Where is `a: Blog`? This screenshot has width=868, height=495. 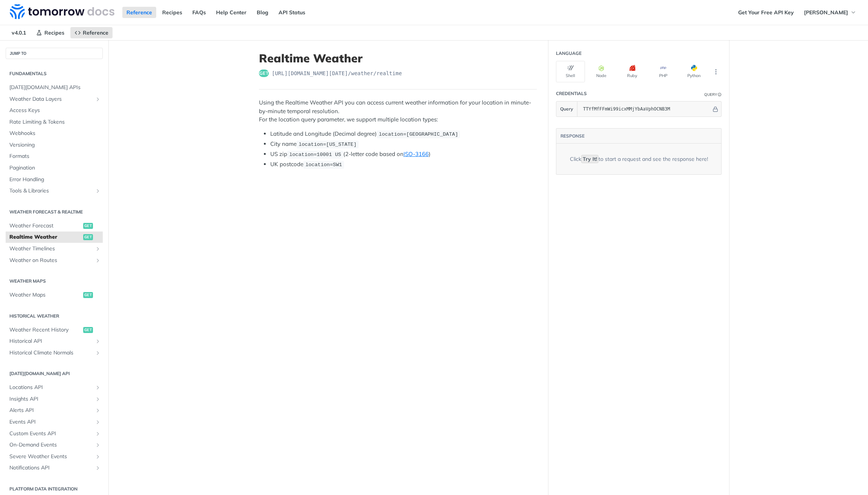
a: Blog is located at coordinates (262, 12).